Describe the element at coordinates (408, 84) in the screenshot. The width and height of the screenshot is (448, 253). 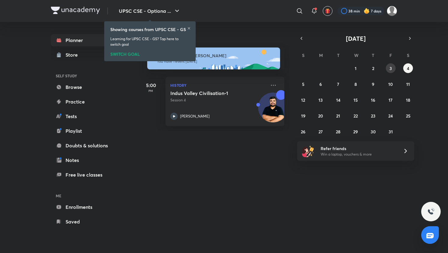
I see `abbr: October 11, 2025` at that location.